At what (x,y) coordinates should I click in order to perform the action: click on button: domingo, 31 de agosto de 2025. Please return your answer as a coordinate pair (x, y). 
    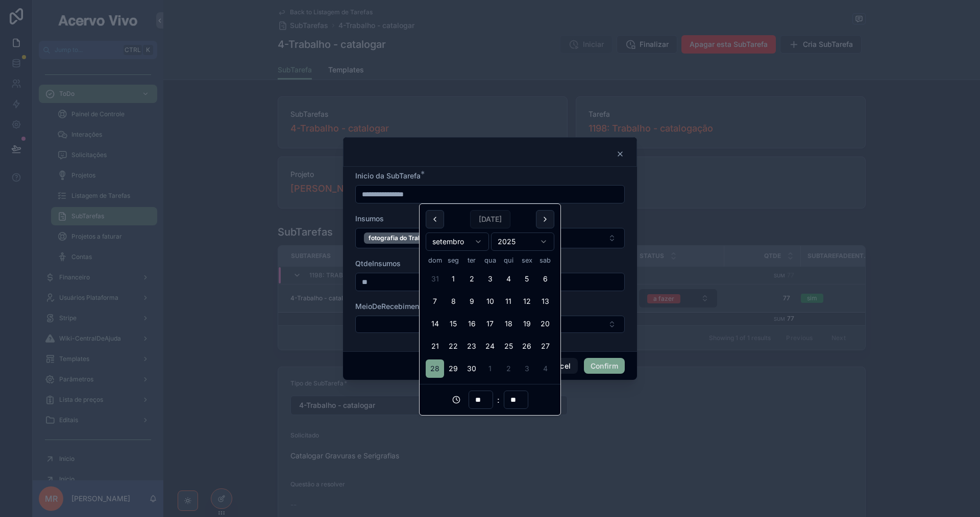
    Looking at the image, I should click on (435, 279).